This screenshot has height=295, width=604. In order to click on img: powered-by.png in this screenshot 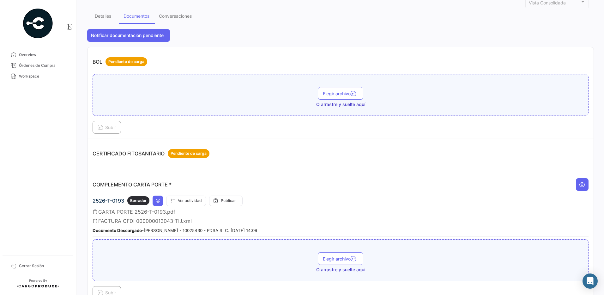, I will do `click(38, 23)`.